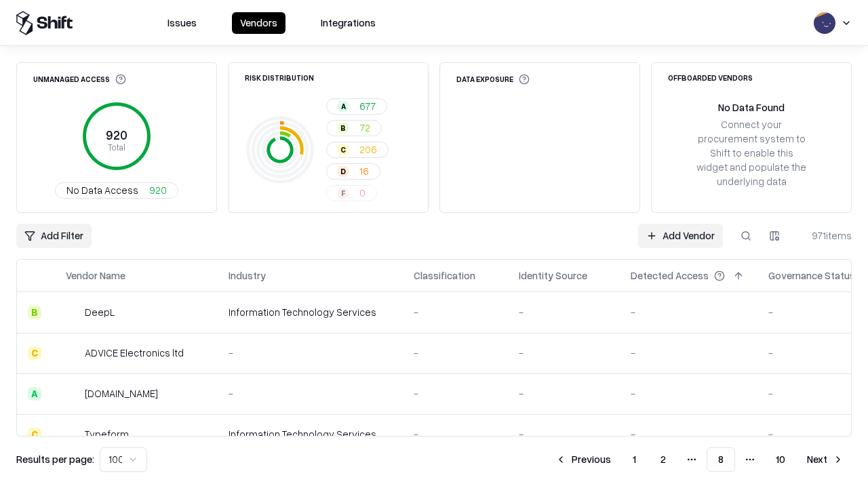 Image resolution: width=868 pixels, height=488 pixels. Describe the element at coordinates (367, 106) in the screenshot. I see `span: 677` at that location.